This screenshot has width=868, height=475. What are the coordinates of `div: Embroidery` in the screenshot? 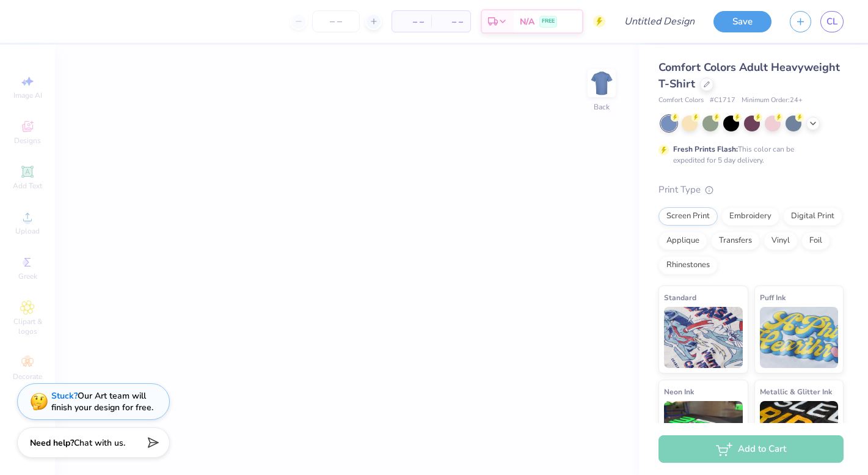 It's located at (750, 216).